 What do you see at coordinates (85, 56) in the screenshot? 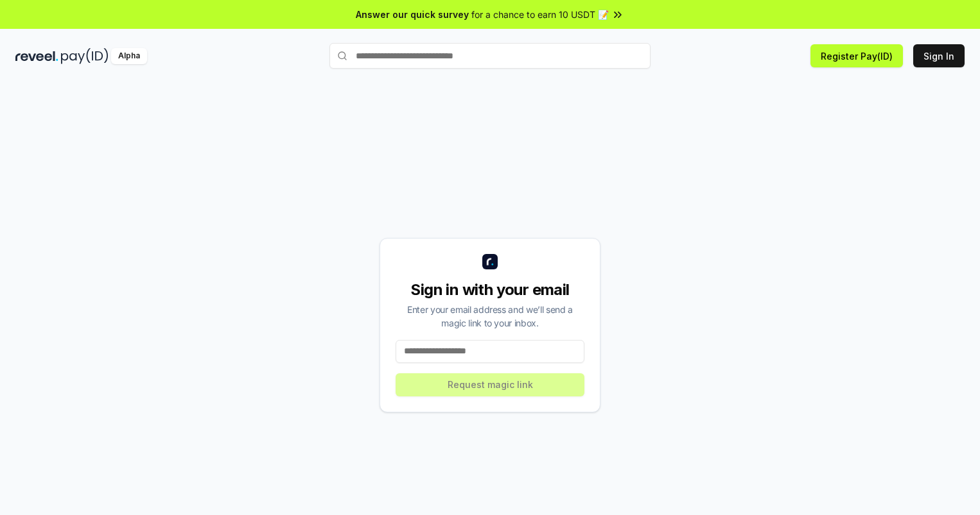
I see `img: pay_id` at bounding box center [85, 56].